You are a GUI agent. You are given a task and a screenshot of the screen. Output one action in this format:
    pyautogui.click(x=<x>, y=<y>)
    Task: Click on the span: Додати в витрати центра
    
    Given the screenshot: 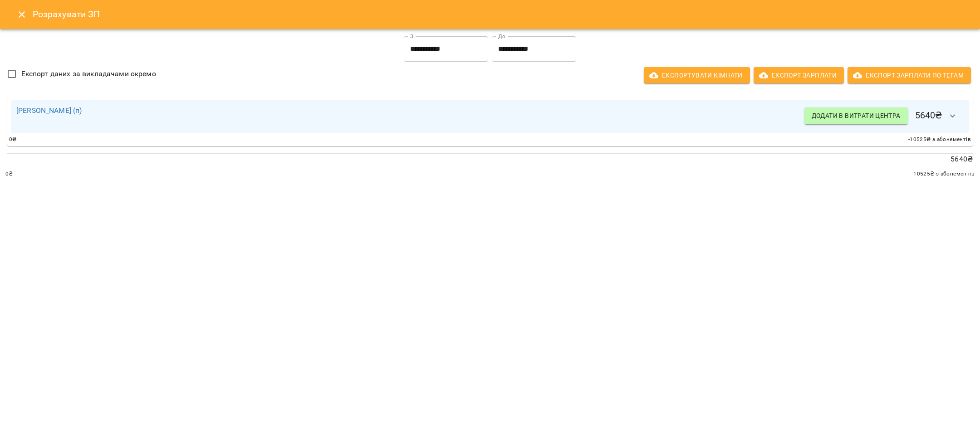 What is the action you would take?
    pyautogui.click(x=856, y=115)
    